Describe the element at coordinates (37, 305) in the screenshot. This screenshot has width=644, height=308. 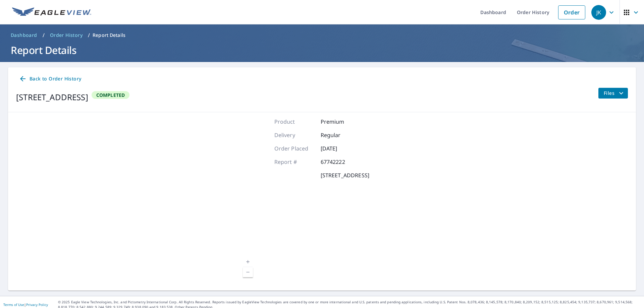
I see `a: Privacy Policy` at that location.